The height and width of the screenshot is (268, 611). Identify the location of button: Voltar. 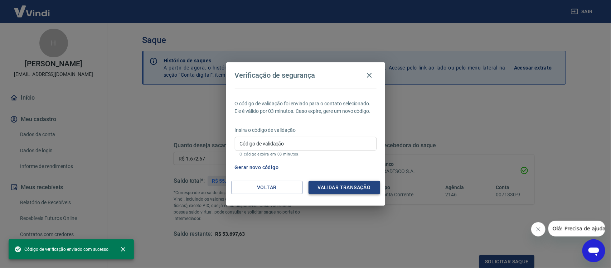
(267, 187).